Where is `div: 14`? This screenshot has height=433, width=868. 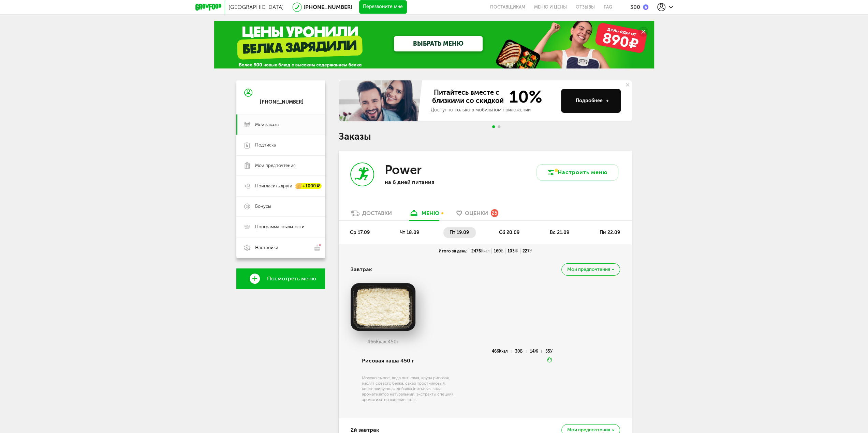
div: 14 is located at coordinates (536, 351).